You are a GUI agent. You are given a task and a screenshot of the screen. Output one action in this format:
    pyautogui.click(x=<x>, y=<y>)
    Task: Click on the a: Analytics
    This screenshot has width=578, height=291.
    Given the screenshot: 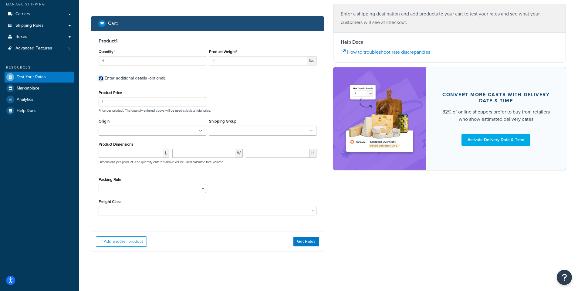 What is the action you would take?
    pyautogui.click(x=39, y=99)
    